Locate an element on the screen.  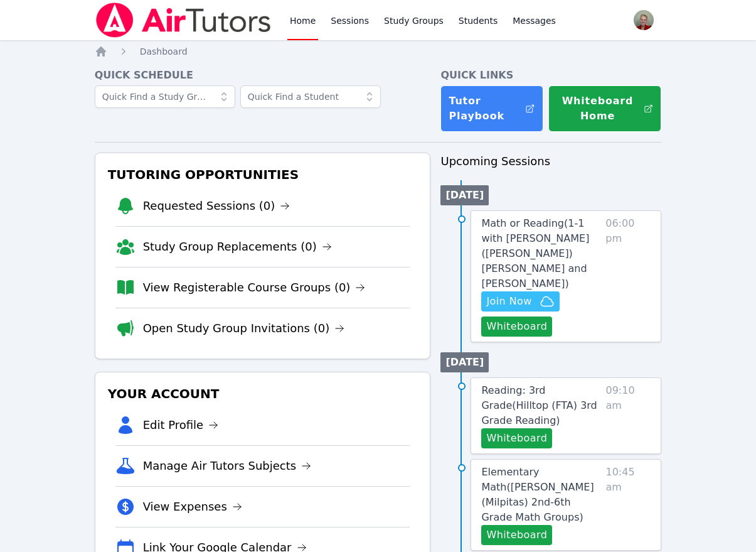
span: Dashboard is located at coordinates (164, 52).